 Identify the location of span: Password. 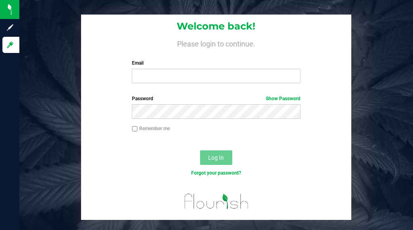
(143, 99).